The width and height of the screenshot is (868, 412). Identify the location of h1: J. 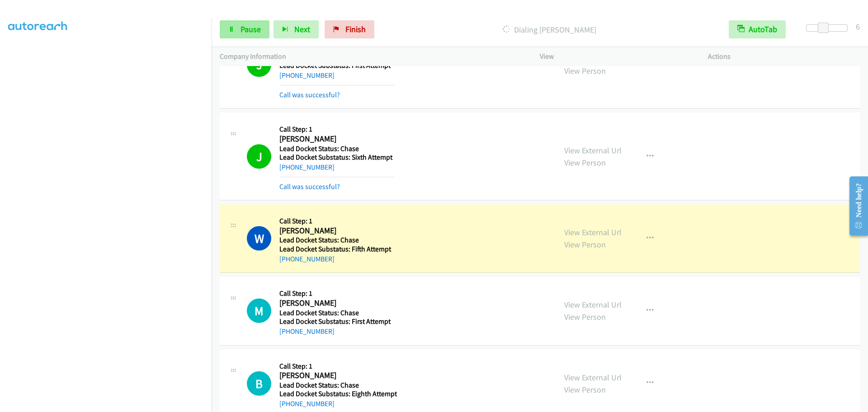
(260, 156).